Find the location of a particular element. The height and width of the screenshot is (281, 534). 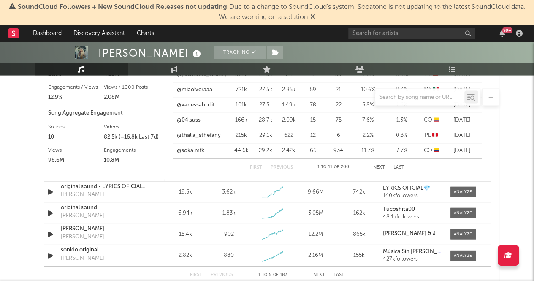

div: 27.5k is located at coordinates (266, 90).